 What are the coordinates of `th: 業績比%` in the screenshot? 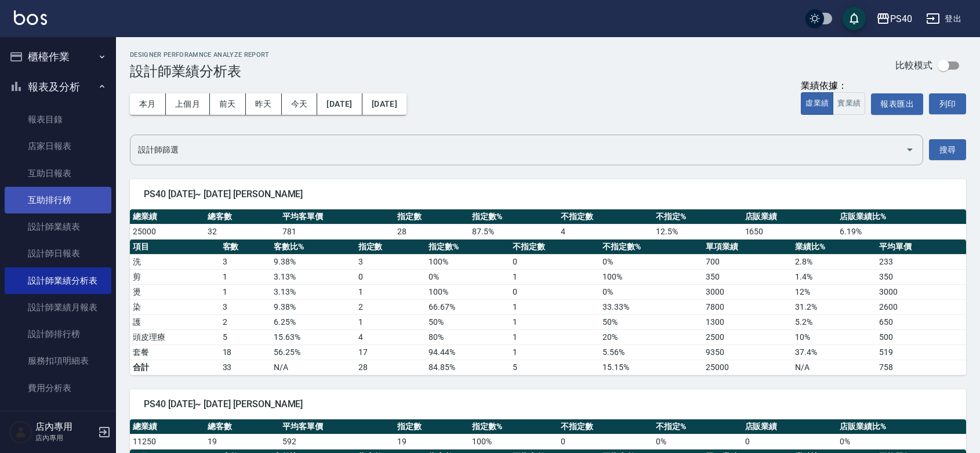 It's located at (834, 247).